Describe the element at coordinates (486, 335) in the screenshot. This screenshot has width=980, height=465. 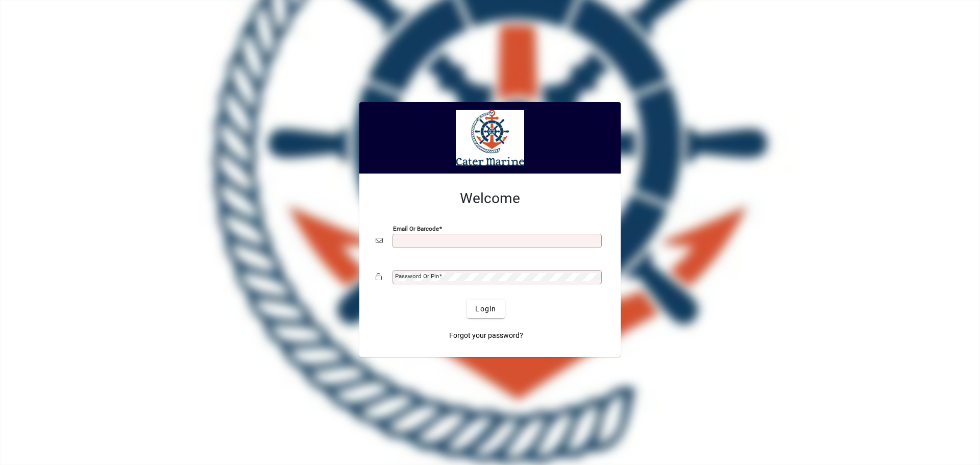
I see `a: Forgot your password?` at that location.